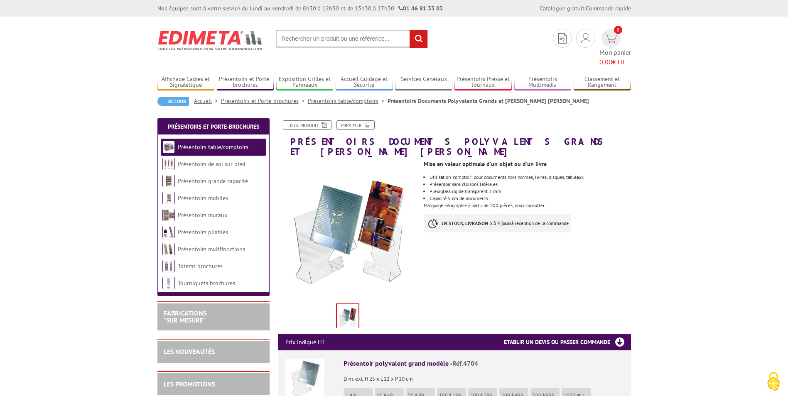 Image resolution: width=788 pixels, height=396 pixels. I want to click on input: rechercher, so click(418, 39).